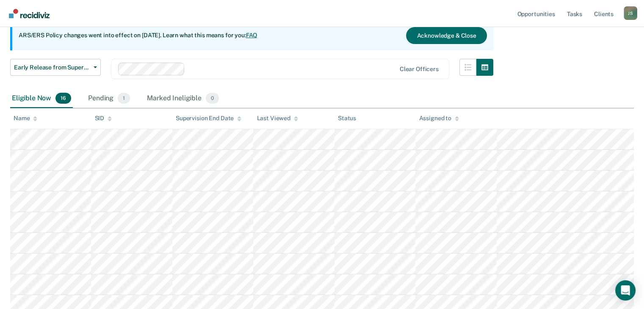  What do you see at coordinates (42, 98) in the screenshot?
I see `div: Eligible Now16` at bounding box center [42, 98].